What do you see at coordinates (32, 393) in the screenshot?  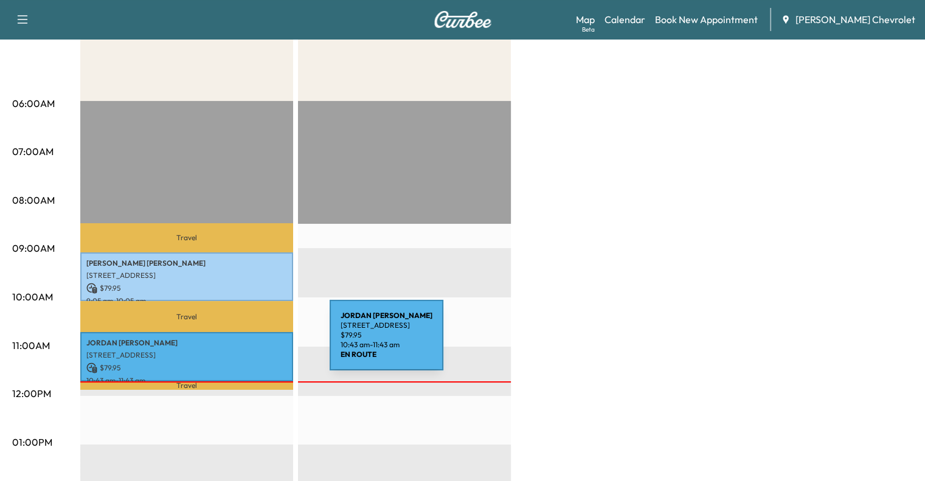 I see `p: 12:00PM` at bounding box center [32, 393].